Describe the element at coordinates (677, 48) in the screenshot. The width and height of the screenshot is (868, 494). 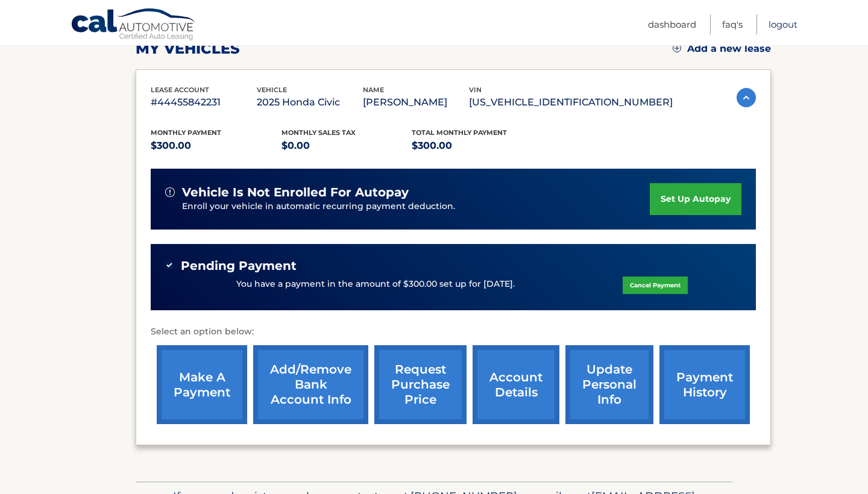
I see `img: add.svg` at that location.